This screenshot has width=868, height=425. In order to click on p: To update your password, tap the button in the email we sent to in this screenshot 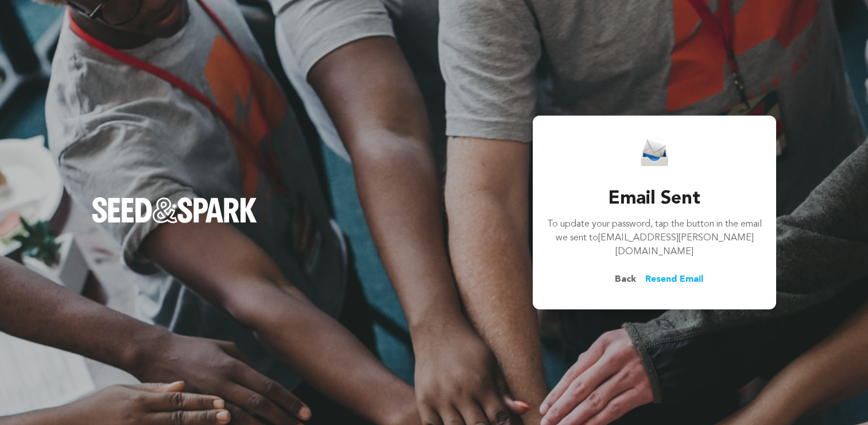, I will do `click(655, 238)`.